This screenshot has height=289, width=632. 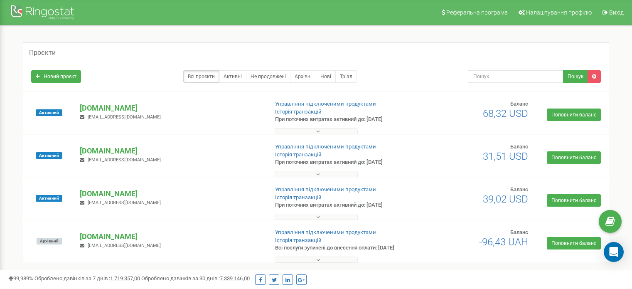 I want to click on span: 39,02 USD, so click(x=505, y=199).